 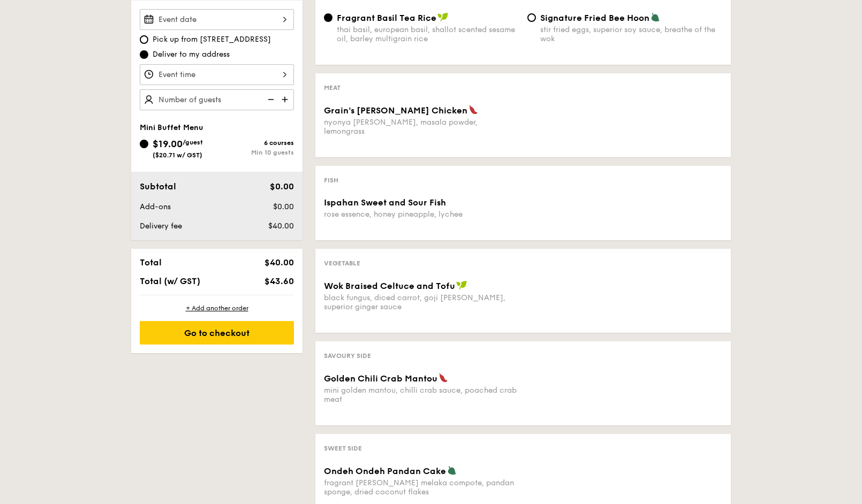 What do you see at coordinates (144, 144) in the screenshot?
I see `input: $19.00/guest($20.71 w/ GST)6 coursesMin 10 guests` at bounding box center [144, 144].